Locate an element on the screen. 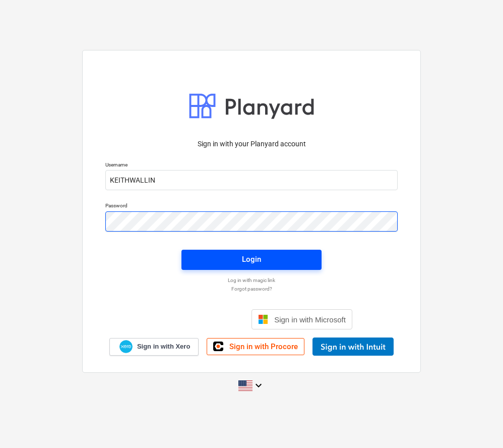  span: Sign in with Microsoft is located at coordinates (310, 319).